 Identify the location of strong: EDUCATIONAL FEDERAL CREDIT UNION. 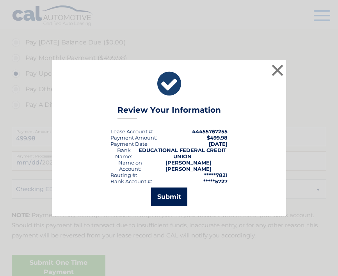
(182, 153).